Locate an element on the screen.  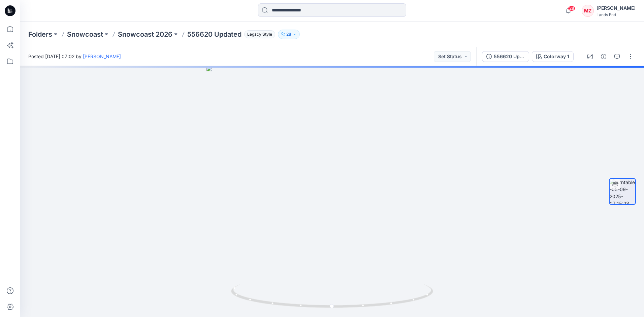
div: 556620 Updated is located at coordinates (509, 56).